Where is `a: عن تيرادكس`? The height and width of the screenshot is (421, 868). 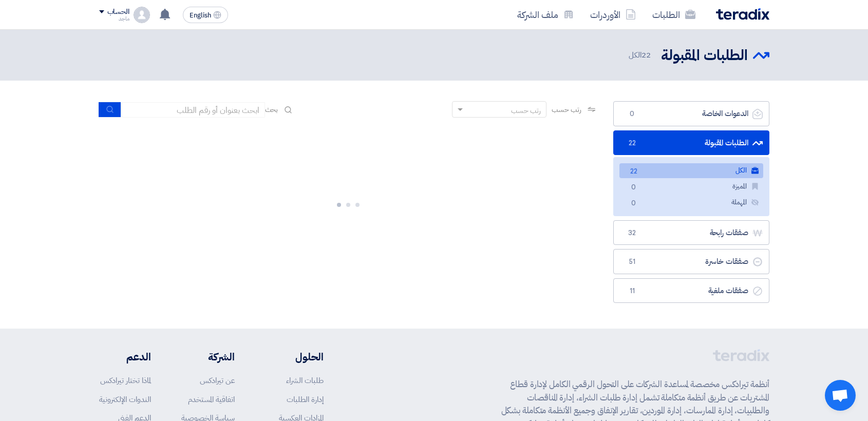 a: عن تيرادكس is located at coordinates (217, 381).